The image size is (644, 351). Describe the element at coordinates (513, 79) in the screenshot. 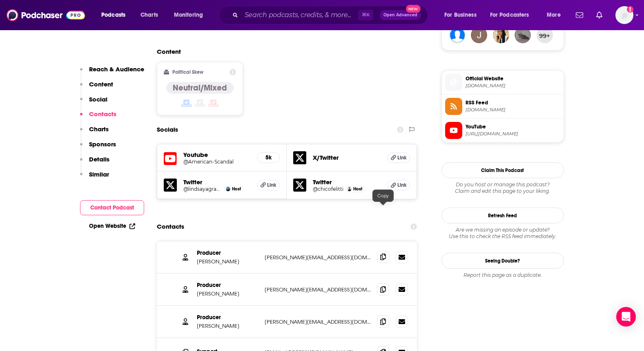

I see `span: Official Website` at that location.